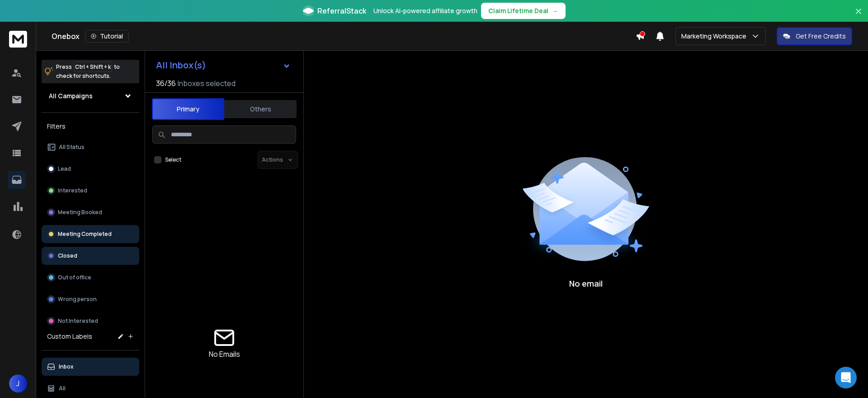 This screenshot has width=868, height=398. Describe the element at coordinates (858, 16) in the screenshot. I see `button: Close banner` at that location.